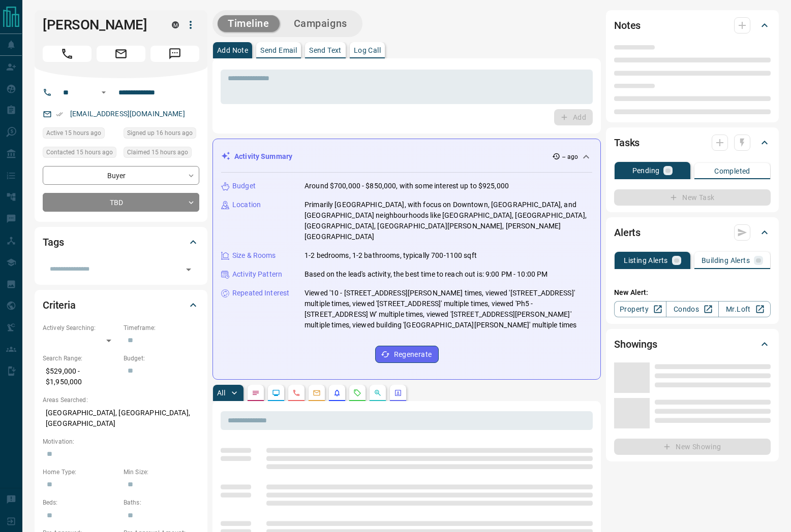 This screenshot has width=791, height=532. I want to click on div: Notes, so click(692, 26).